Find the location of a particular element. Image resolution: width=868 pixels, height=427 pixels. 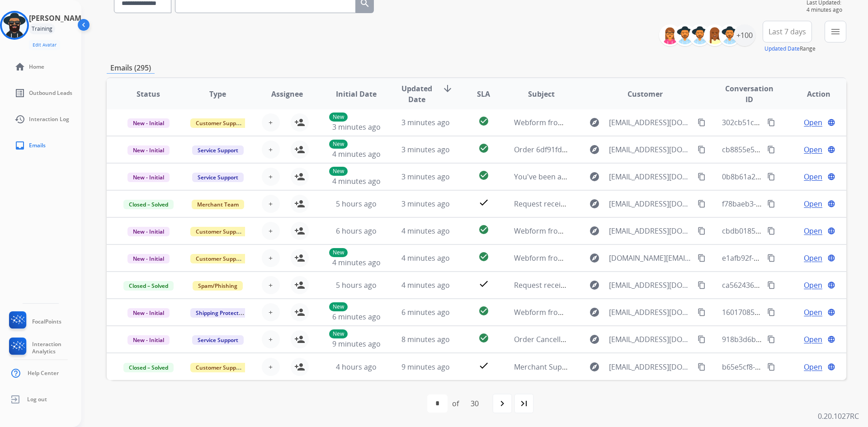

button: Edit Avatar is located at coordinates (45, 45).